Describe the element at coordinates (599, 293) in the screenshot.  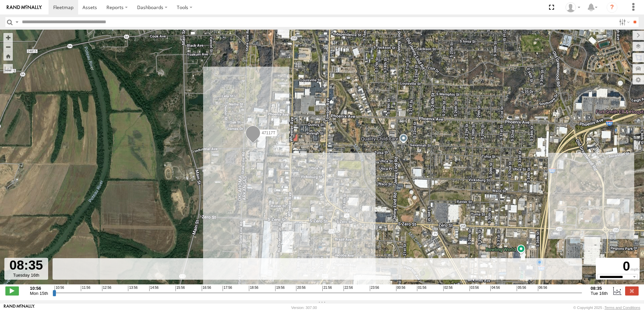
I see `span: Tue 16th Sep 2025` at that location.